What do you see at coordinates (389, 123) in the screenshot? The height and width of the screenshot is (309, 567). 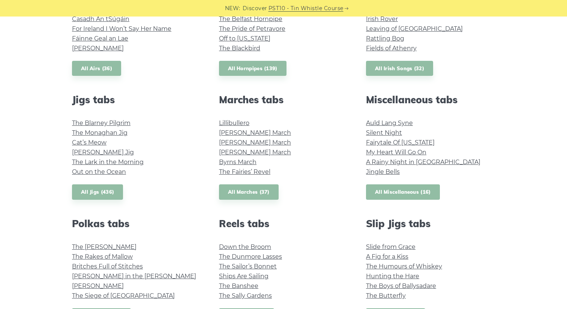 I see `a: Auld Lang Syne` at bounding box center [389, 123].